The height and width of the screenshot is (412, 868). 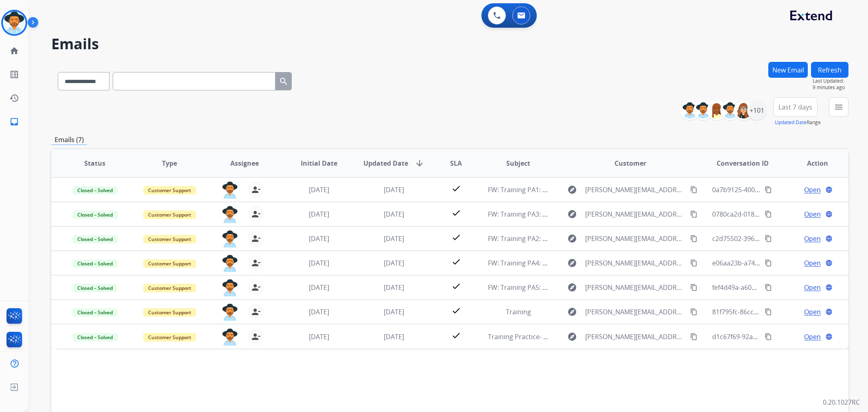 I want to click on span: d1c67f69-92a7-40e7-ab88-5db27c10ca42, so click(x=774, y=337).